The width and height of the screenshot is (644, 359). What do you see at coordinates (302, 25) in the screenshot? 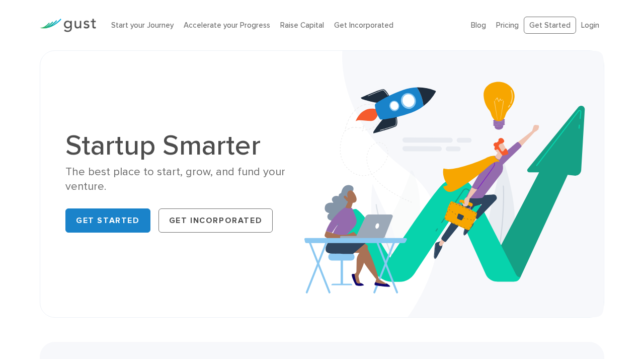
I see `a: Raise Capital` at bounding box center [302, 25].